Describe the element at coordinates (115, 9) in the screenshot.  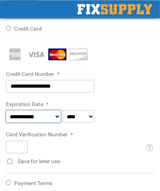
I see `a: store logo` at that location.